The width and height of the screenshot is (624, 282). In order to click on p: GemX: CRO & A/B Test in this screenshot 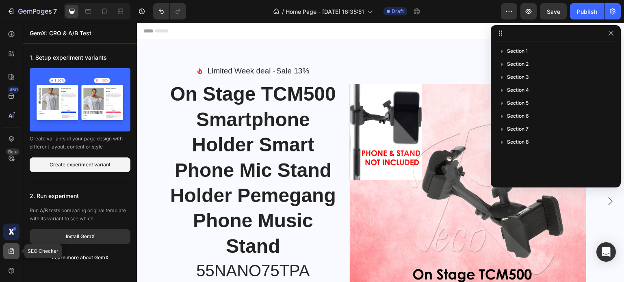, I will do `click(61, 33)`.